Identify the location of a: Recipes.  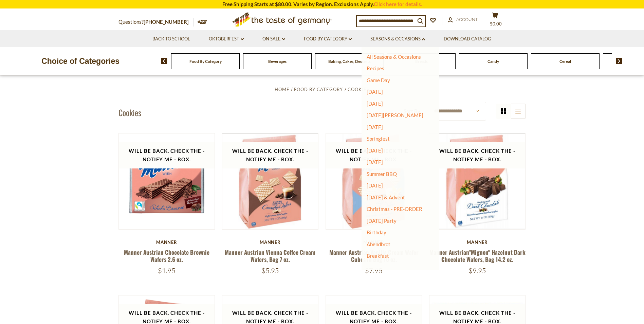
(375, 68).